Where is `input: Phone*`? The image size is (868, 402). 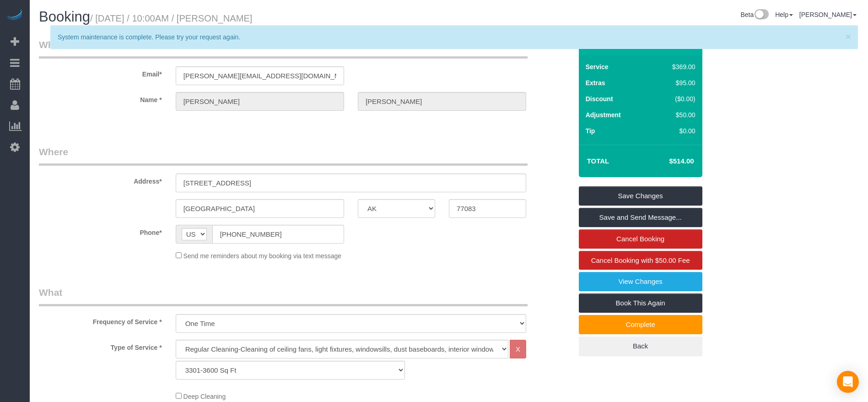 input: Phone* is located at coordinates (279, 234).